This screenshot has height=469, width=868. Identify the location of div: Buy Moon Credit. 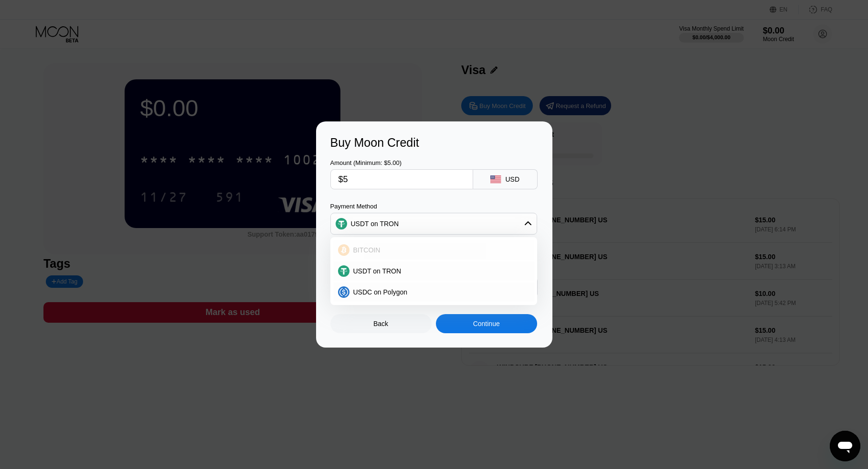
(434, 142).